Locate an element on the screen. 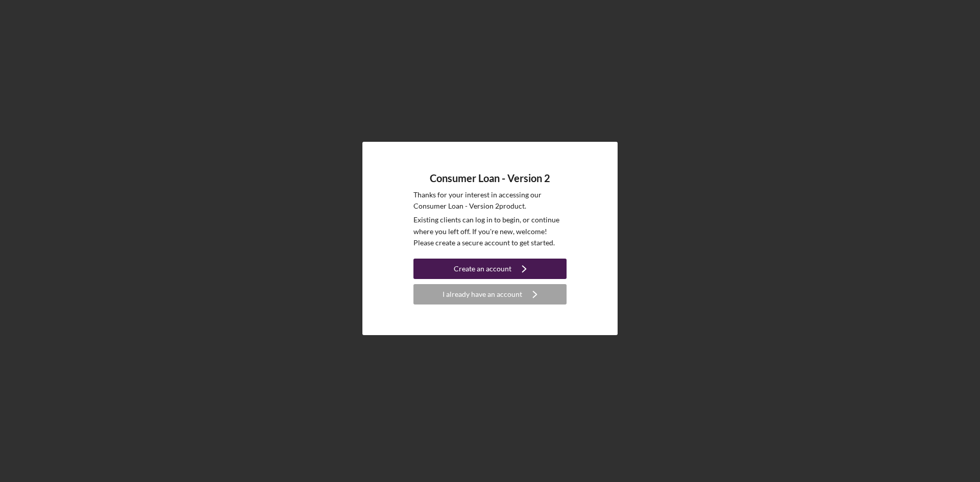 The width and height of the screenshot is (980, 482). button: I already have an account is located at coordinates (490, 294).